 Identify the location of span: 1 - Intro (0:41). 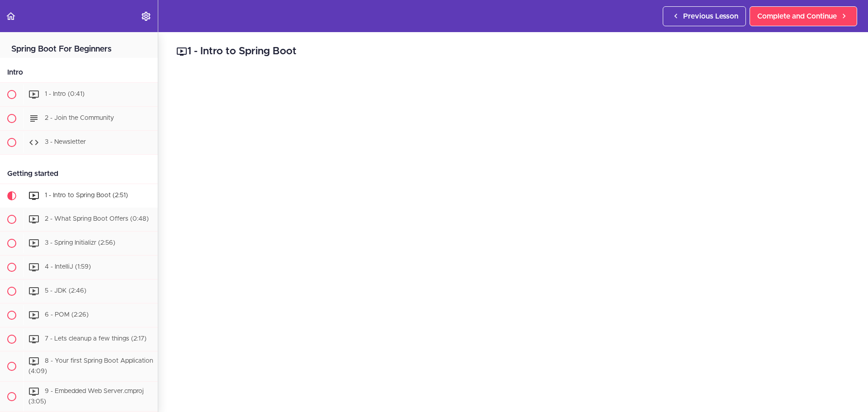
(65, 94).